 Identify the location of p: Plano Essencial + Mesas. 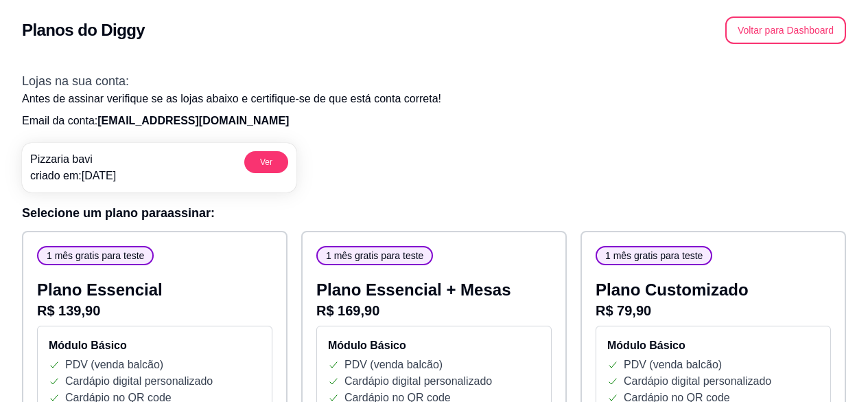
(434, 290).